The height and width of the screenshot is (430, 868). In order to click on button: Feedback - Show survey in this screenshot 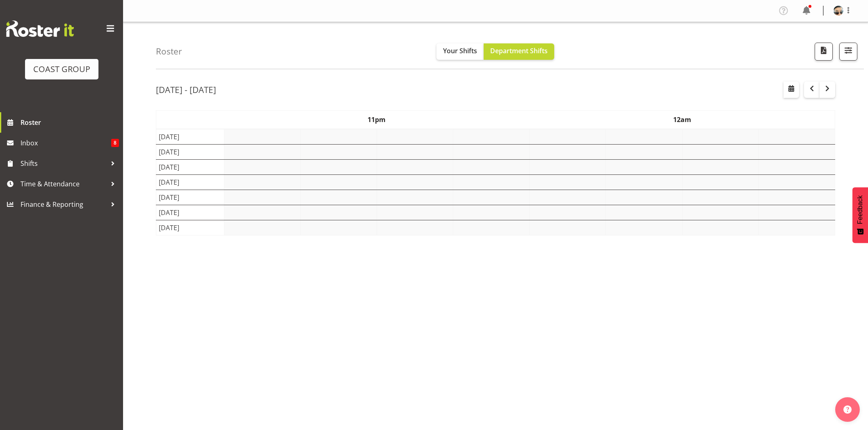, I will do `click(859, 215)`.